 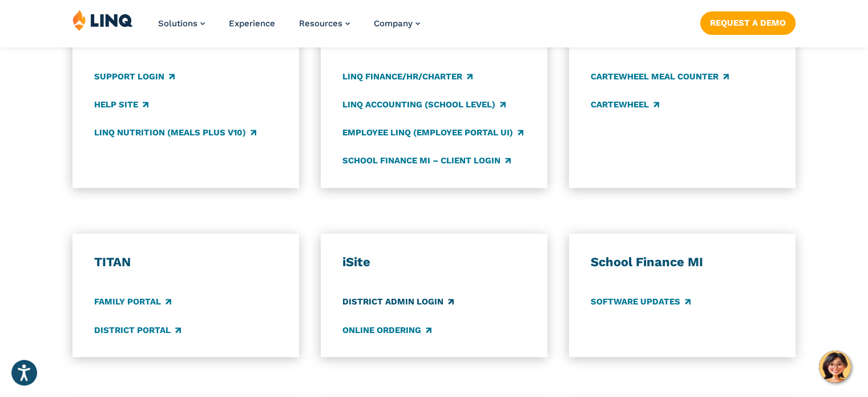 What do you see at coordinates (137, 330) in the screenshot?
I see `a: District Portal` at bounding box center [137, 330].